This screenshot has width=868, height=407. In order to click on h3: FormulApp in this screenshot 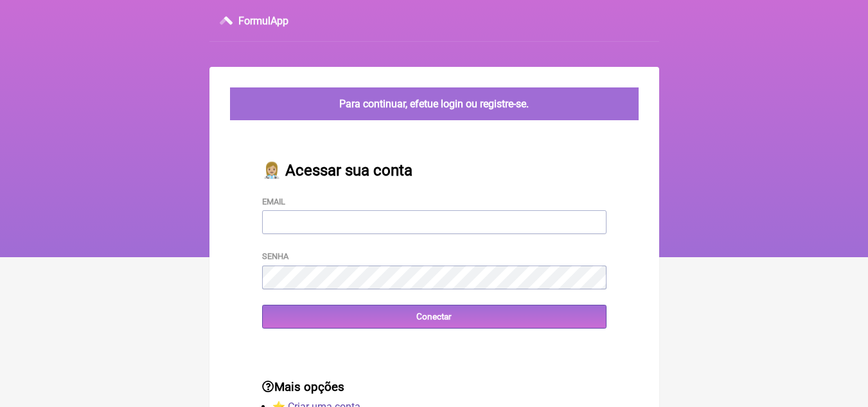, I will do `click(263, 21)`.